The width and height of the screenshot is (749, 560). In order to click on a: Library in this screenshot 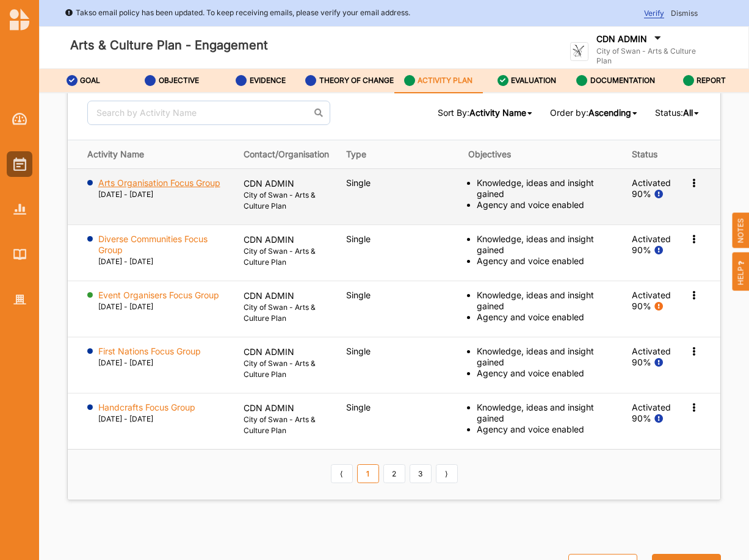, I will do `click(19, 255)`.